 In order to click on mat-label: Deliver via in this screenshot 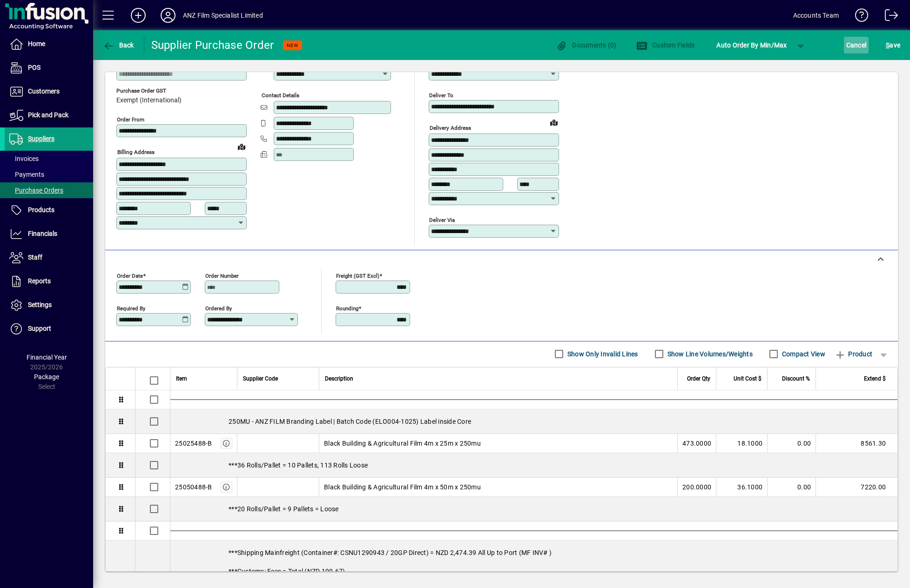, I will do `click(441, 219)`.